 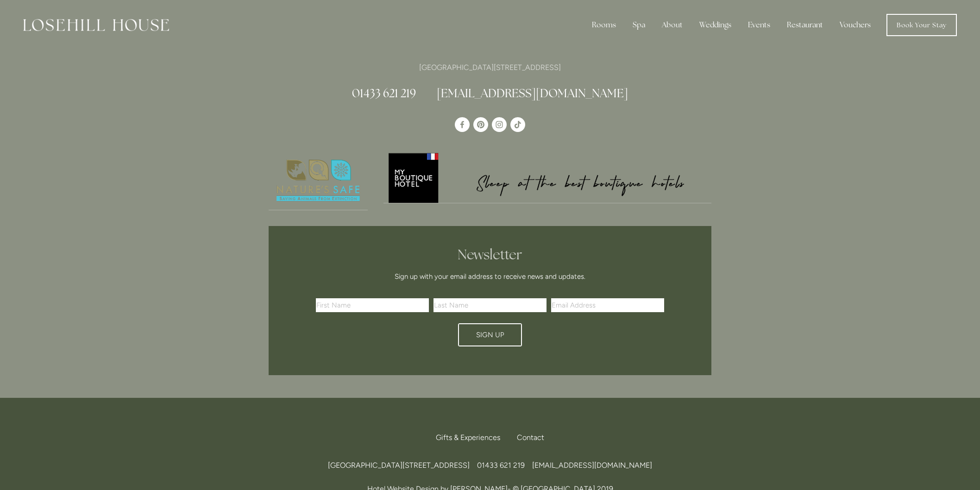 What do you see at coordinates (372, 305) in the screenshot?
I see `input: First Name` at bounding box center [372, 305].